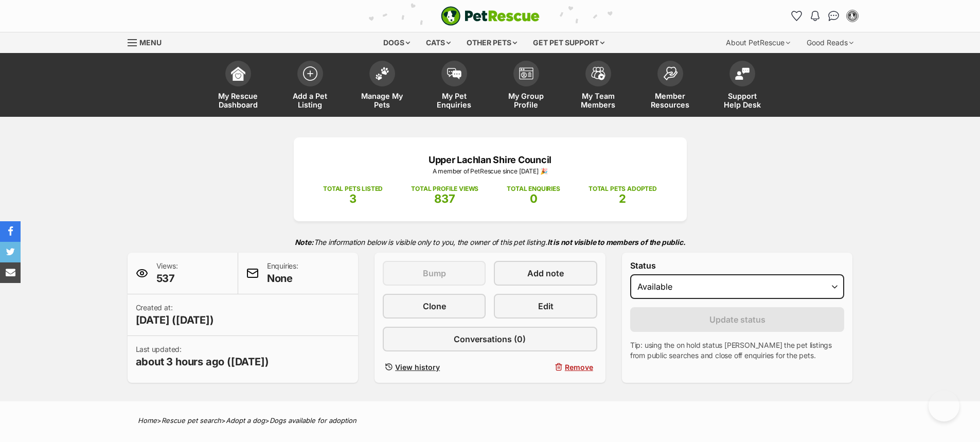  What do you see at coordinates (737, 320) in the screenshot?
I see `span: Update status` at bounding box center [737, 320].